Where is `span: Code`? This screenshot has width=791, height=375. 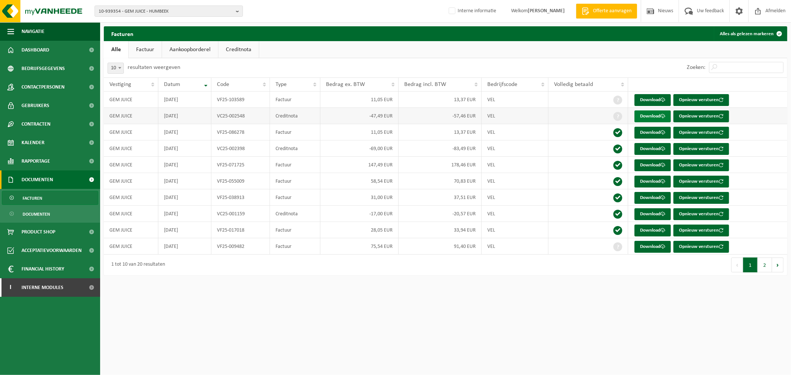 span: Code is located at coordinates (223, 85).